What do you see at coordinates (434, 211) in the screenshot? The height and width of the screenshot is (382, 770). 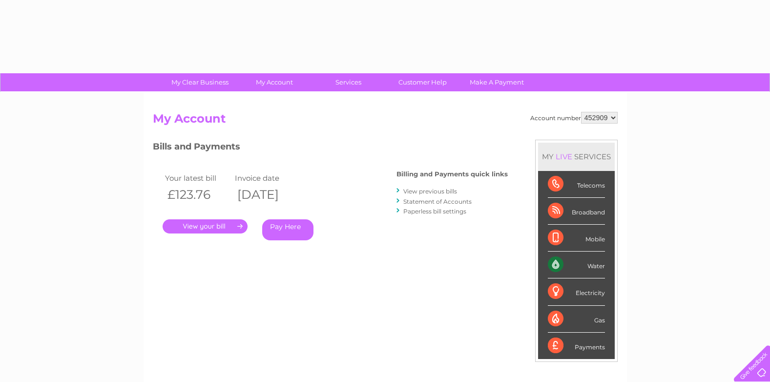 I see `a: Paperless bill settings` at bounding box center [434, 211].